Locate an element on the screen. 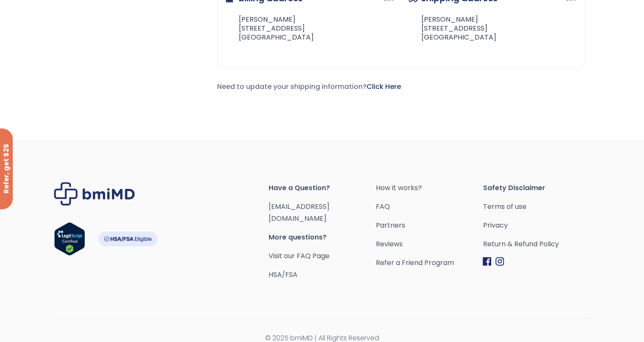 The image size is (644, 342). span: Have a Question? is located at coordinates (322, 188).